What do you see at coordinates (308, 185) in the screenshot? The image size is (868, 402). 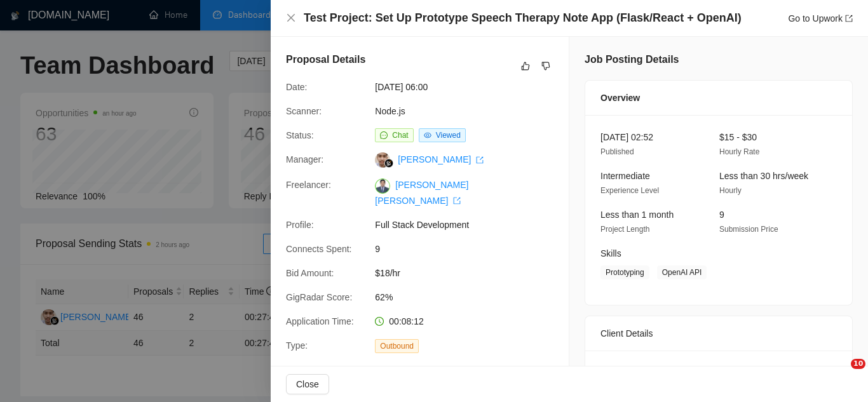 I see `span: Freelancer:` at bounding box center [308, 185].